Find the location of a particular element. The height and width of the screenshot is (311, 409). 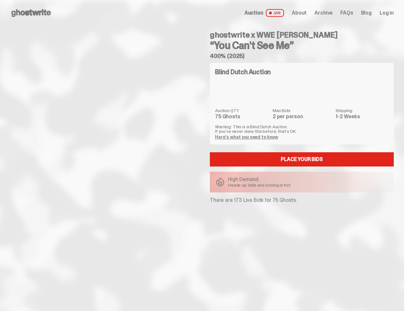

span: Log in is located at coordinates (387, 13).